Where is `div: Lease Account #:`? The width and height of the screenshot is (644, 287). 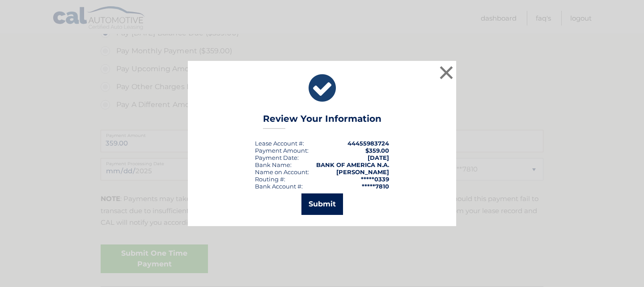 div: Lease Account #: is located at coordinates (280, 143).